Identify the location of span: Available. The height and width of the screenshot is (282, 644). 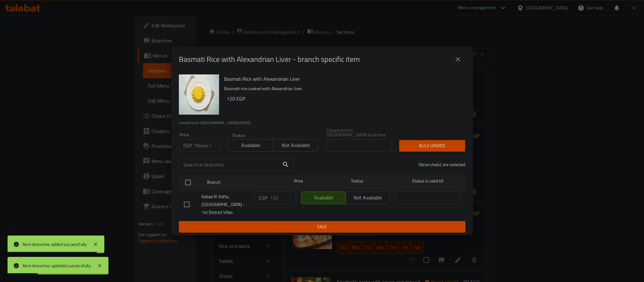
(250, 145).